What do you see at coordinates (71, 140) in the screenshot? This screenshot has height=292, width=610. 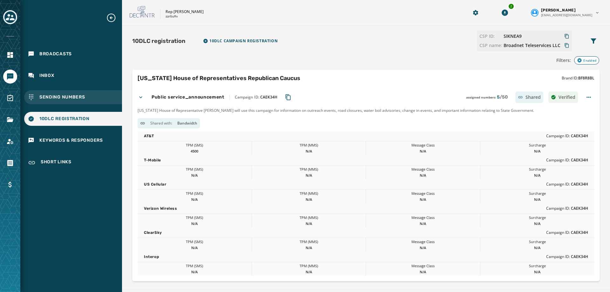 I see `span: Keywords & Responders` at bounding box center [71, 140].